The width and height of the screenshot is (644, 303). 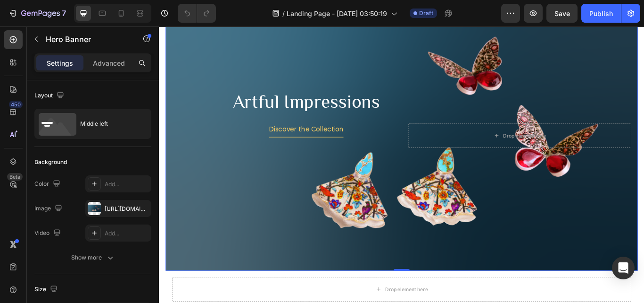 What do you see at coordinates (197, 13) in the screenshot?
I see `div: Undo/Redo` at bounding box center [197, 13].